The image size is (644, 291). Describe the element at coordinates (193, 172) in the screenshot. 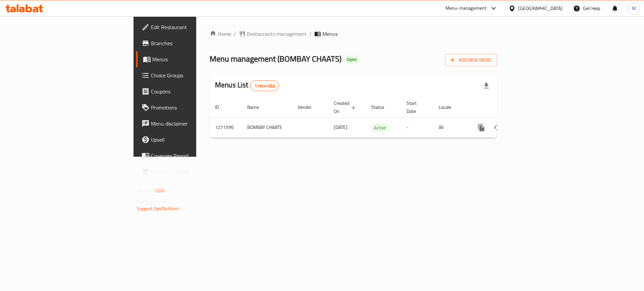

I see `span: Grocery Checklist` at that location.